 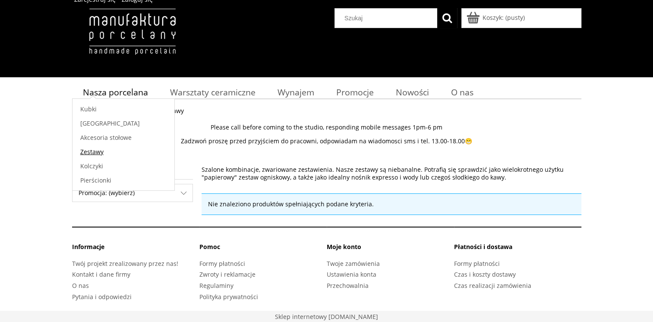 I want to click on span: Promocje, so click(x=355, y=92).